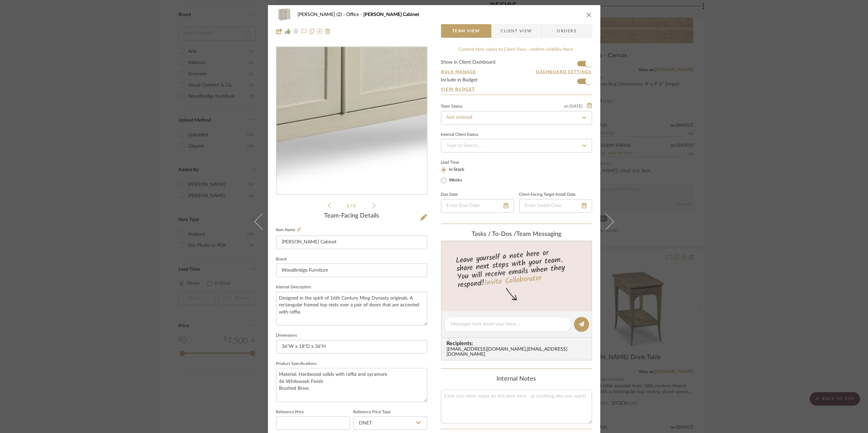 This screenshot has width=868, height=433. What do you see at coordinates (348, 206) in the screenshot?
I see `span: 1` at bounding box center [348, 206].